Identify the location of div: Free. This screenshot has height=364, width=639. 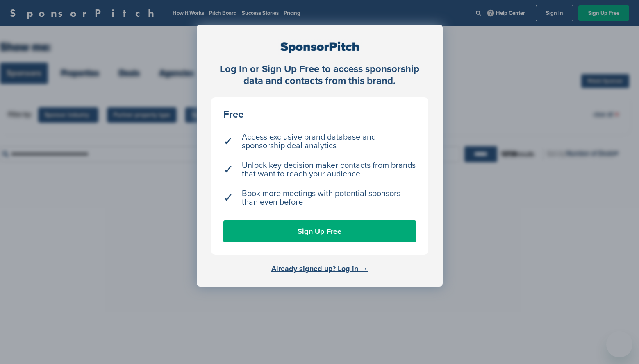
(320, 115).